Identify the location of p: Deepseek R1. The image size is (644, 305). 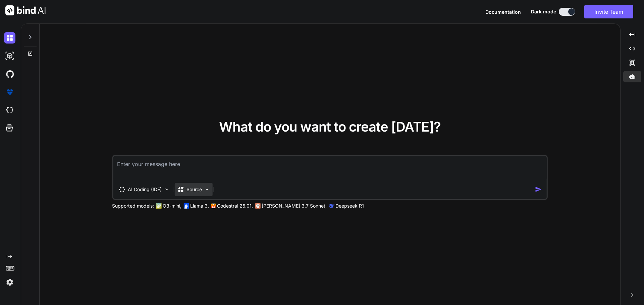
(350, 206).